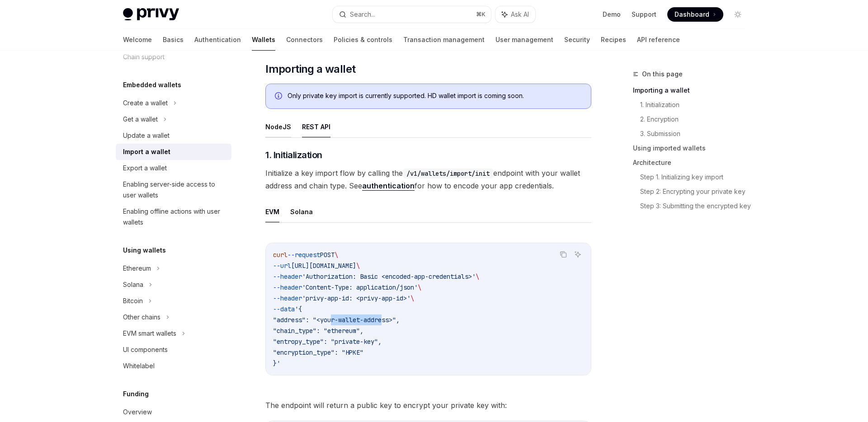 The image size is (868, 422). Describe the element at coordinates (145, 103) in the screenshot. I see `div: Create a wallet` at that location.